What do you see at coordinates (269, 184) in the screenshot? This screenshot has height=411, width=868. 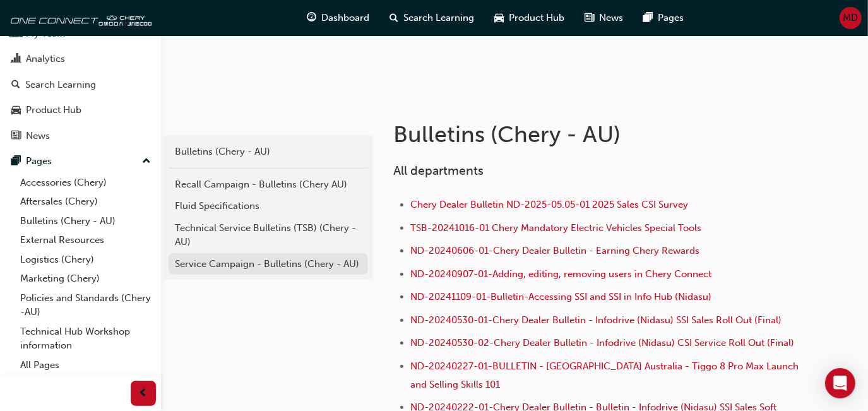 I see `a: Recall Campaign - Bulletins (Chery AU)` at bounding box center [269, 184].